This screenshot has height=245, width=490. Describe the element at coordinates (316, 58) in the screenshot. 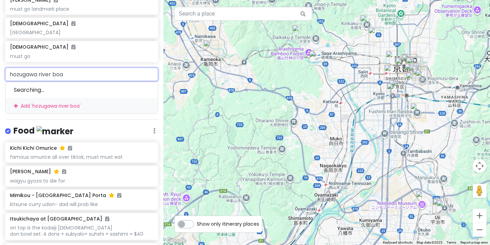

I see `div: Arashiyama Nakaoshitacho` at that location.